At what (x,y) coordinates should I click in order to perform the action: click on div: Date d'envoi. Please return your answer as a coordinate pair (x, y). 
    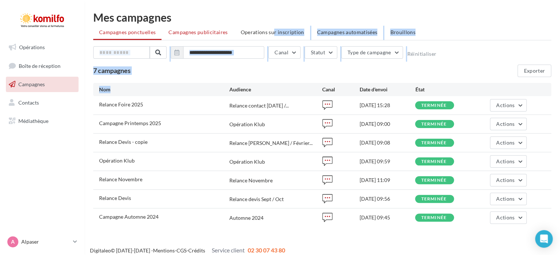
    Looking at the image, I should click on (387, 90).